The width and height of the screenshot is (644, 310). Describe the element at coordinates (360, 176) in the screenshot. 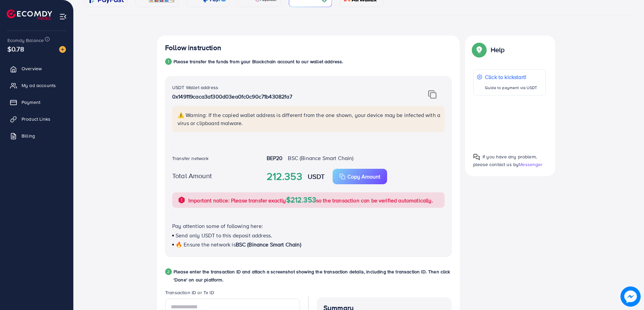

I see `button: Copy Amount` at that location.